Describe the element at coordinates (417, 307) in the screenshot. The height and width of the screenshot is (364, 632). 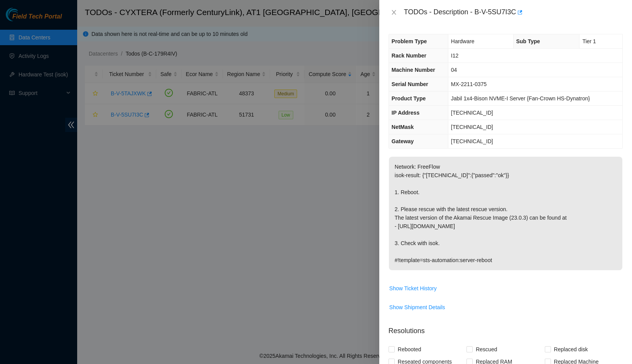
I see `span: Show Shipment Details` at that location.